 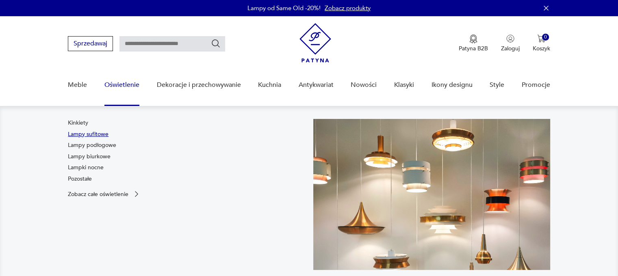 What do you see at coordinates (216, 43) in the screenshot?
I see `button: Szukaj` at bounding box center [216, 43].